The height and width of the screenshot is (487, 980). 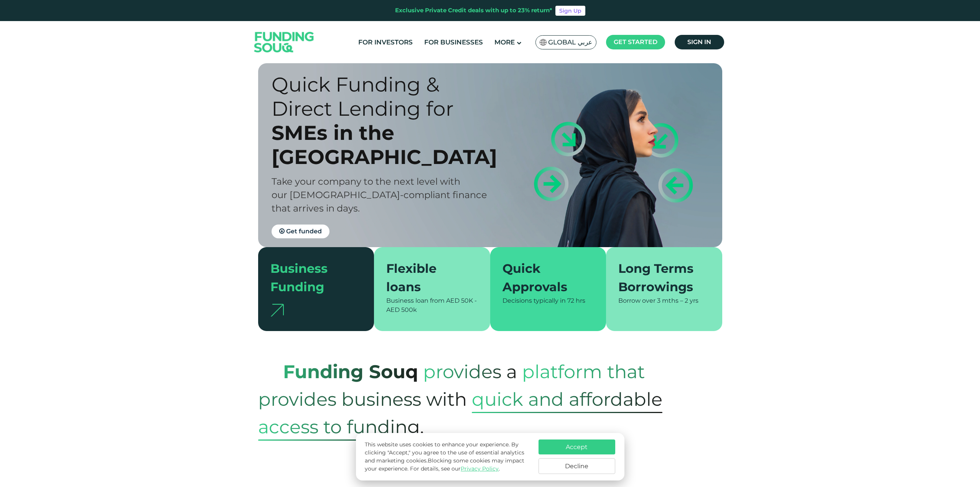 What do you see at coordinates (543, 42) in the screenshot?
I see `img: SA Flag` at bounding box center [543, 42].